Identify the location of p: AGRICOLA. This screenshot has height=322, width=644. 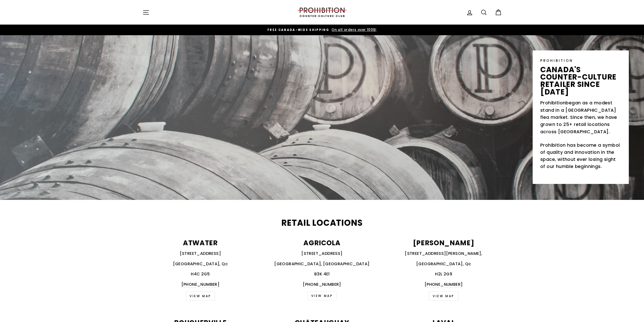
(322, 243).